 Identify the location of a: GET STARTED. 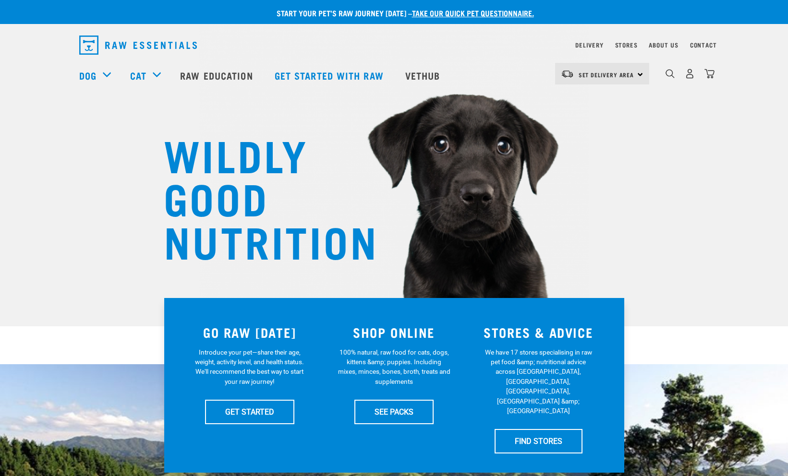
(250, 412).